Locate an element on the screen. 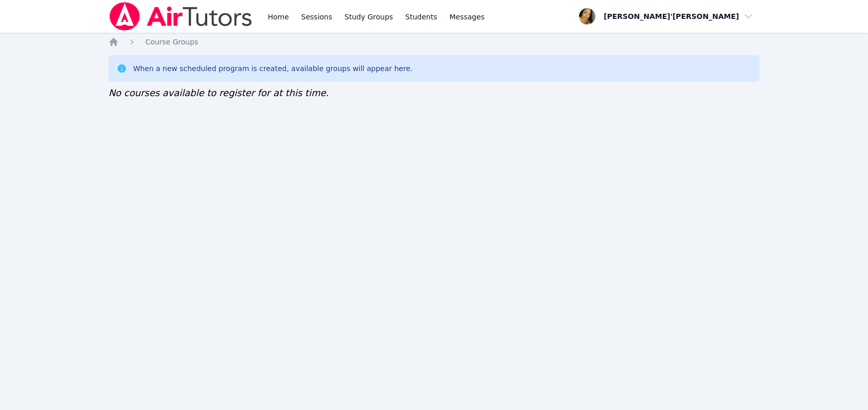  div: When a new scheduled program is created, available groups will appear here. is located at coordinates (272, 68).